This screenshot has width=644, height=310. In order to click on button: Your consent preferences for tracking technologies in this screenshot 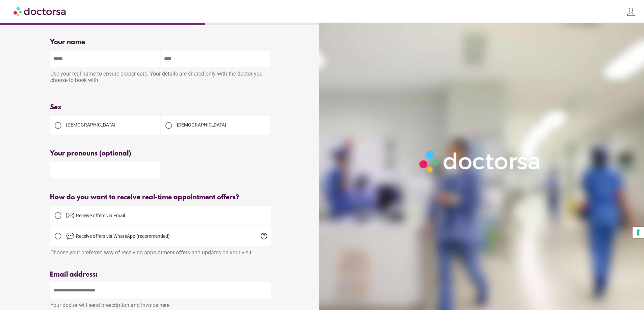, I will do `click(638, 233)`.